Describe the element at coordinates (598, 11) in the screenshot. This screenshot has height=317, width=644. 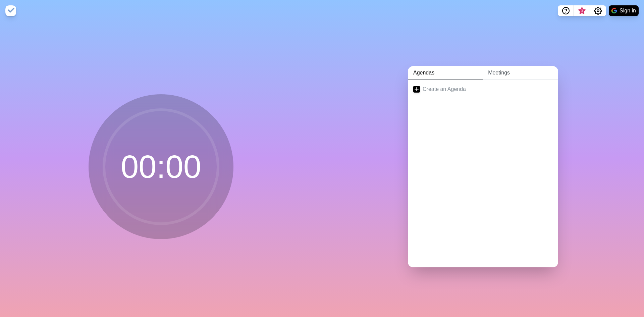
I see `button: Settings` at that location.